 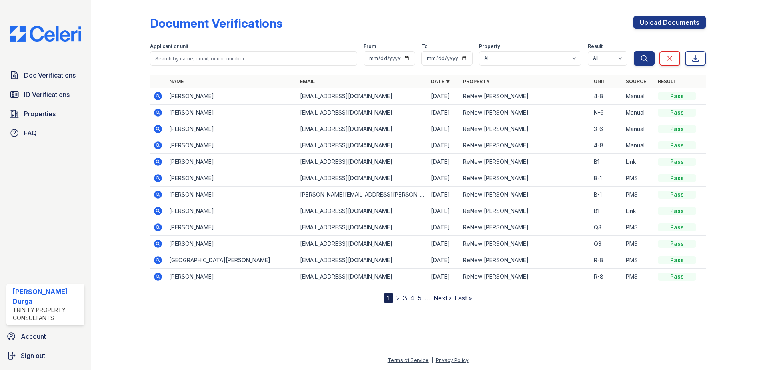 What do you see at coordinates (45, 75) in the screenshot?
I see `a: Doc Verifications` at bounding box center [45, 75].